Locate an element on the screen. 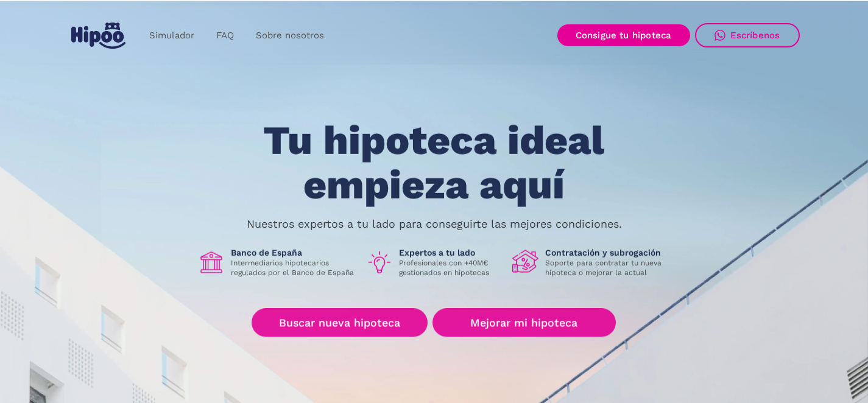 The height and width of the screenshot is (403, 868). a: Buscar nueva hipoteca is located at coordinates (339, 323).